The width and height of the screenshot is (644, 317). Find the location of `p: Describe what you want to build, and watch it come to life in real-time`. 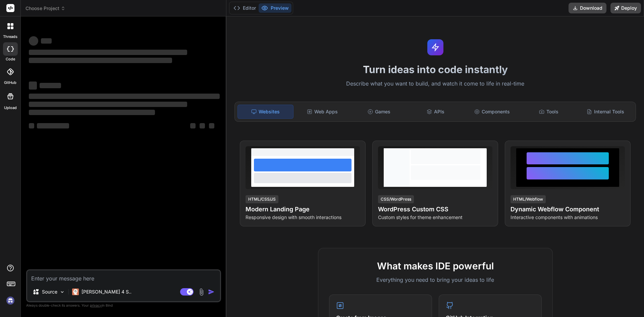

p: Describe what you want to build, and watch it come to life in real-time is located at coordinates (435, 84).